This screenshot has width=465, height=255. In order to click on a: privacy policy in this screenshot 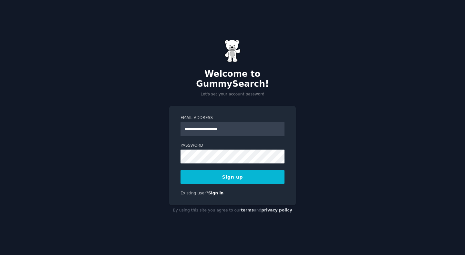, I will do `click(277, 211)`.